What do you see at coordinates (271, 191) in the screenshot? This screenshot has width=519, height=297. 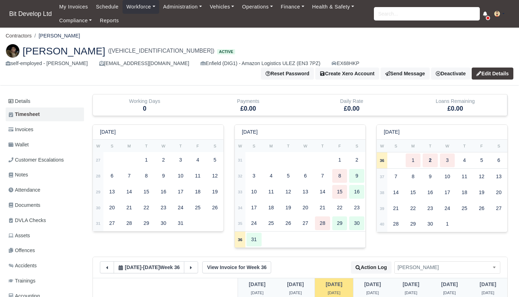 I see `div: 11` at bounding box center [271, 191].